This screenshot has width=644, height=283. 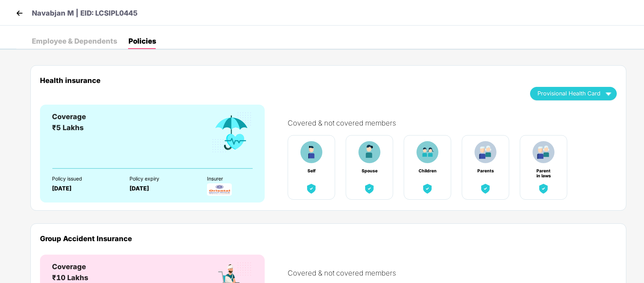 What do you see at coordinates (162, 178) in the screenshot?
I see `div: Policy expiry` at bounding box center [162, 178].